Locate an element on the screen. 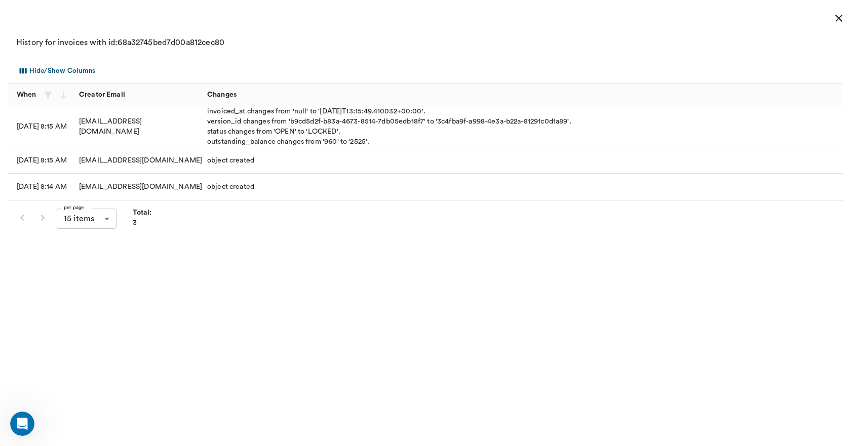 This screenshot has width=851, height=446. button: Select columns is located at coordinates (56, 71).